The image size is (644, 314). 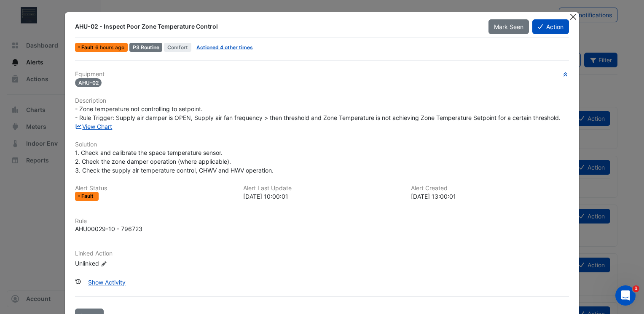 I want to click on fa-icon: Edit Linked Action, so click(x=104, y=263).